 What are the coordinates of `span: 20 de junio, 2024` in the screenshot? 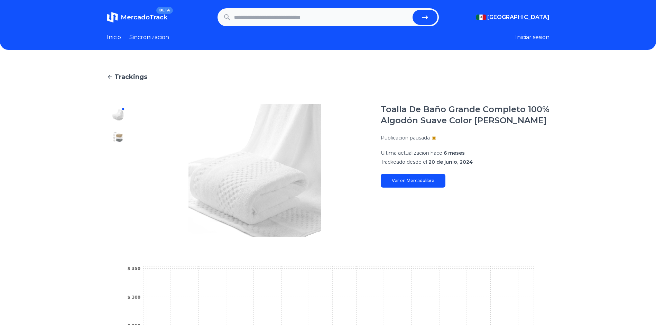 It's located at (450, 162).